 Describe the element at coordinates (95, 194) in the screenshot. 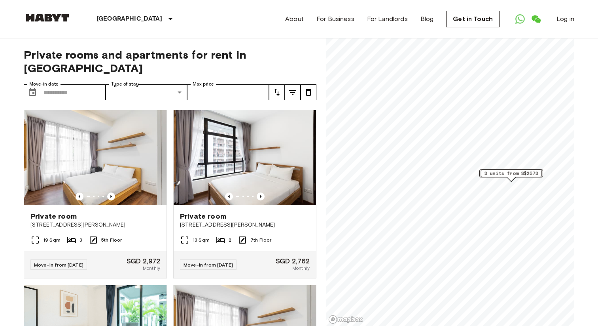

I see `a: Marketing picture of unit SG-01-003-008-01Previous imagePrevious imagePrivate room[STREET_ADDRESS...` at that location.